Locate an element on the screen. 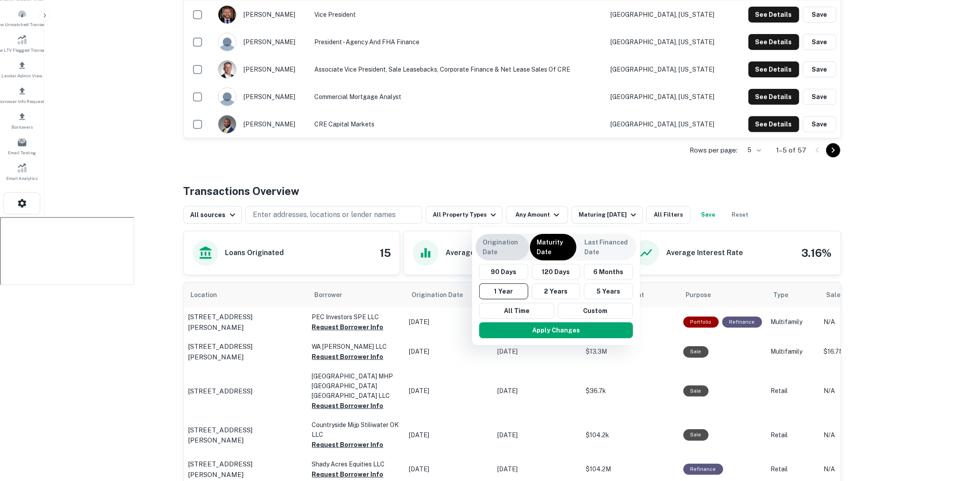  button: 5 Years is located at coordinates (608, 291).